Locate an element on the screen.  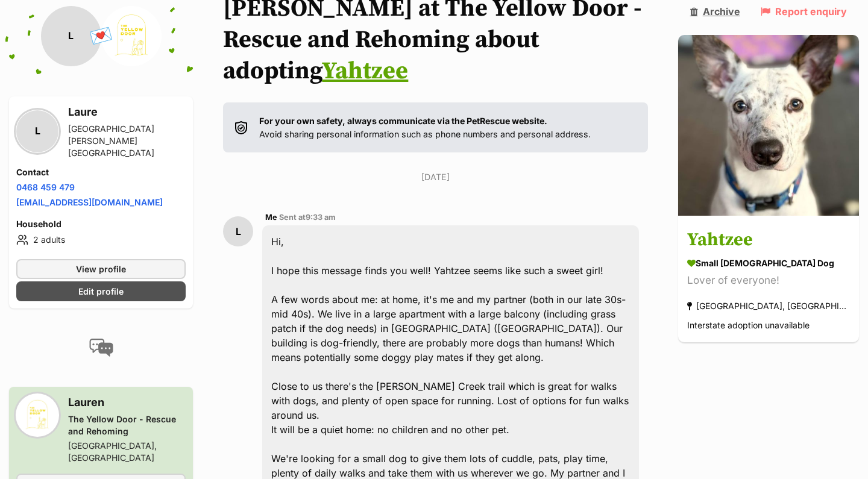
h4: Household is located at coordinates (100, 224).